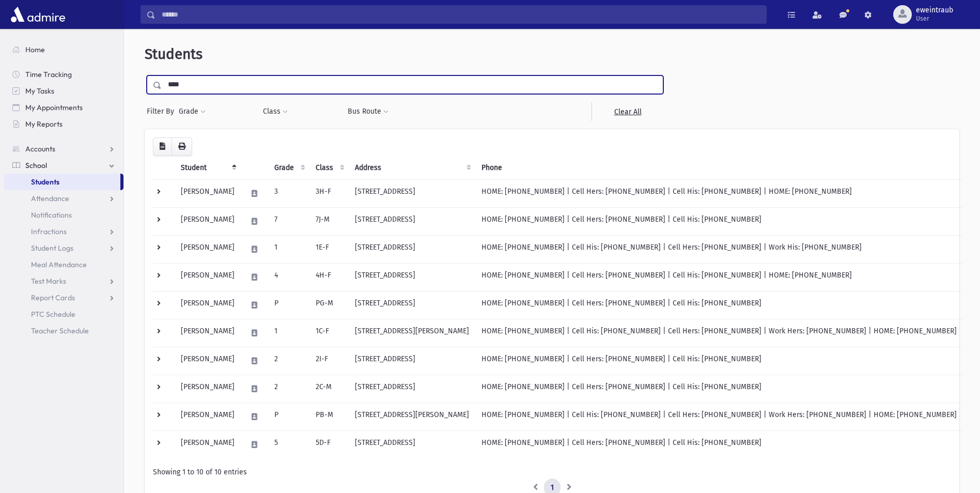 Image resolution: width=980 pixels, height=493 pixels. Describe the element at coordinates (289, 194) in the screenshot. I see `td: 3` at that location.